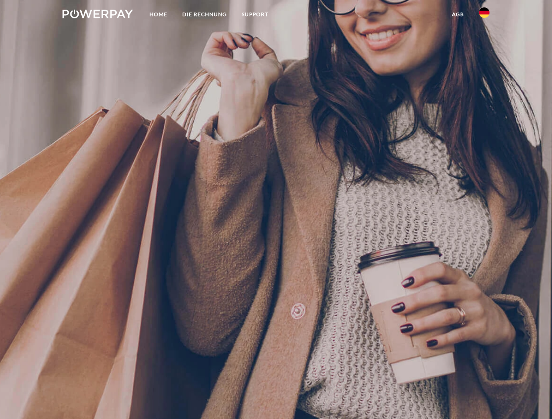  Describe the element at coordinates (97, 14) in the screenshot. I see `img: logo-powerpay-white.svg` at that location.